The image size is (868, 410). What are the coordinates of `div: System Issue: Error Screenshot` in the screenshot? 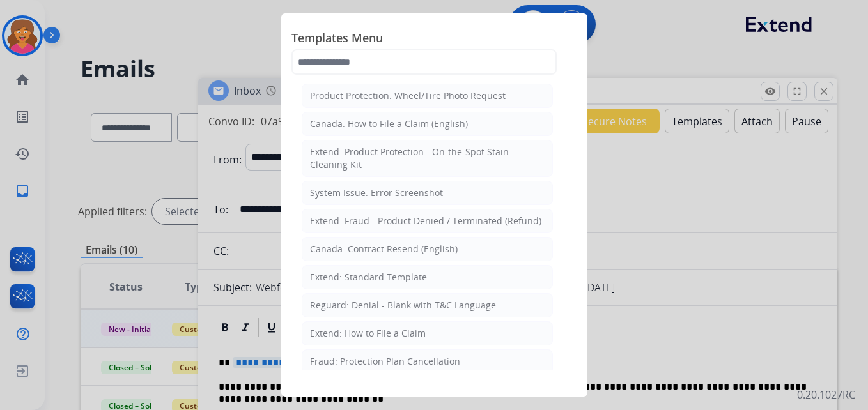 It's located at (377, 193).